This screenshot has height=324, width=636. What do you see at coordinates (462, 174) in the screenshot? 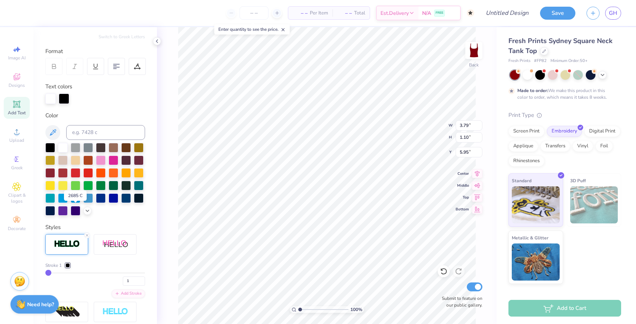
I see `span: Center` at bounding box center [462, 174].